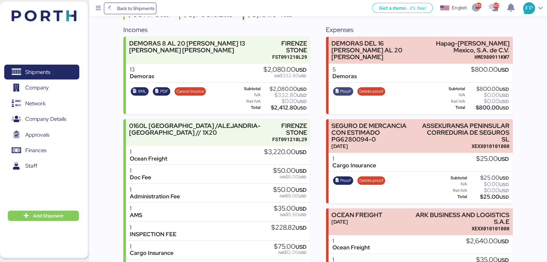 This screenshot has width=547, height=262. I want to click on div: $75.00, so click(289, 247).